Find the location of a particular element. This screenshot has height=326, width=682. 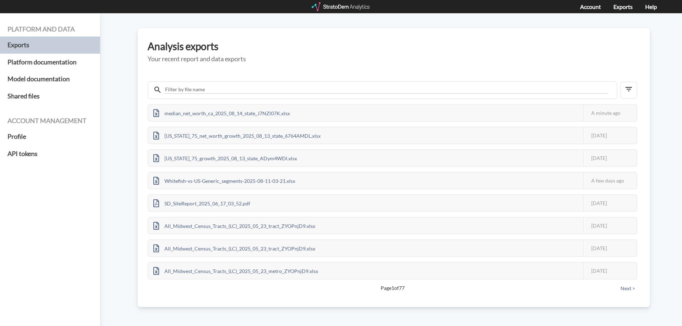

h4: Platform and data is located at coordinates (50, 29).